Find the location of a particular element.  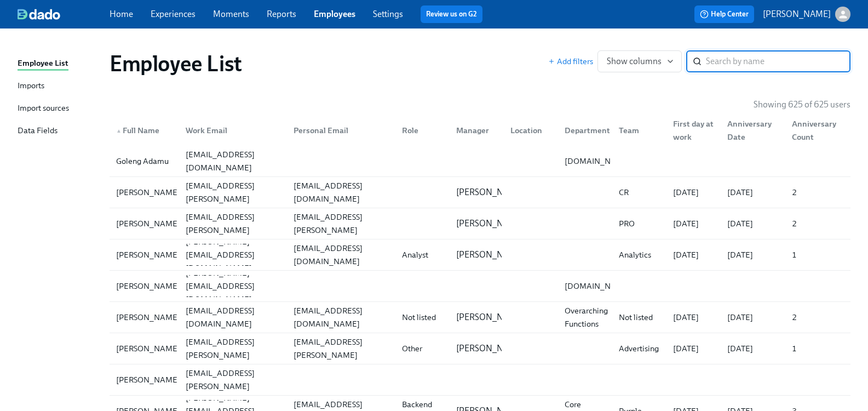

div: Department is located at coordinates (587, 130).